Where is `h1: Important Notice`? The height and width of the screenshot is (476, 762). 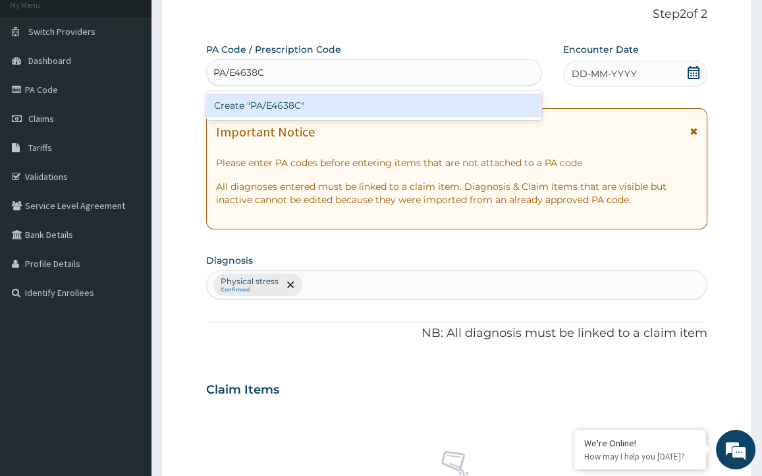 h1: Important Notice is located at coordinates (265, 132).